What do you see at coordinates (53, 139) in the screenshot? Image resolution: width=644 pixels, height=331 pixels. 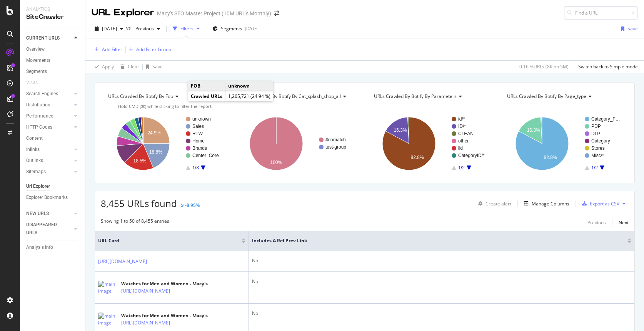 I see `a: Content` at bounding box center [53, 139].